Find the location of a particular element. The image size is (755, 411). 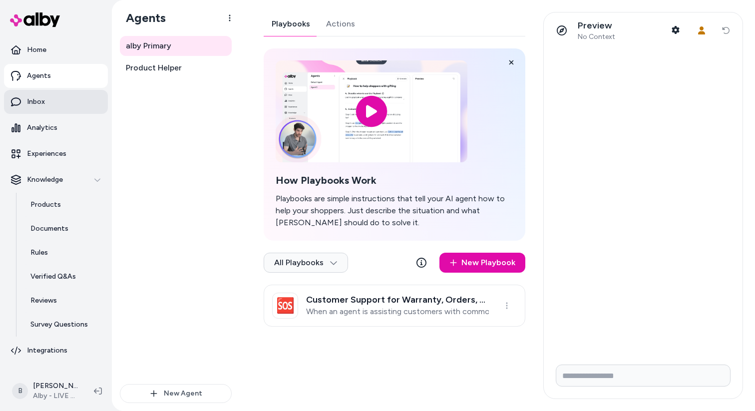

a: Analytics is located at coordinates (56, 128).